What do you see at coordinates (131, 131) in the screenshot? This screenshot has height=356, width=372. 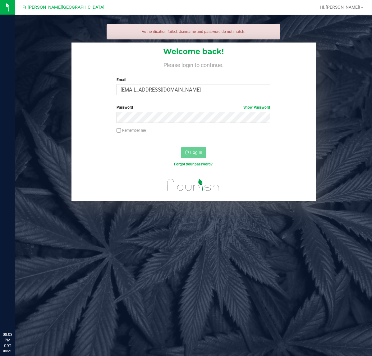 I see `label: Remember me` at bounding box center [131, 131].